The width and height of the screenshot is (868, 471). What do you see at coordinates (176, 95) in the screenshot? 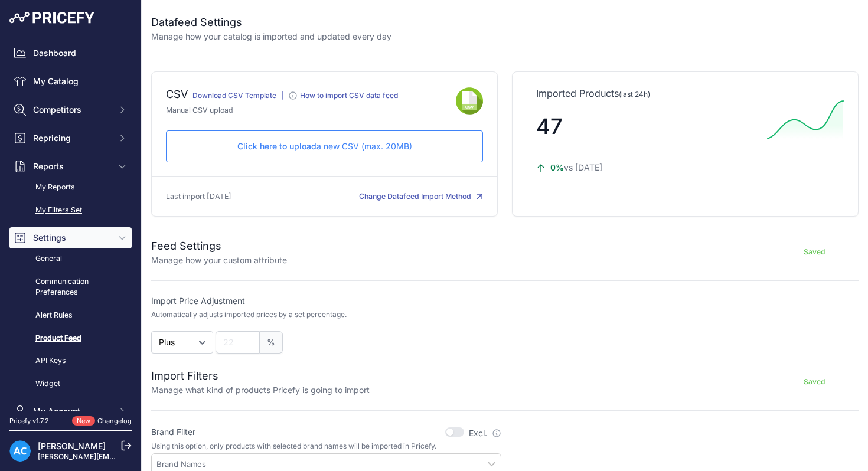
I see `div: CSV` at bounding box center [176, 95].